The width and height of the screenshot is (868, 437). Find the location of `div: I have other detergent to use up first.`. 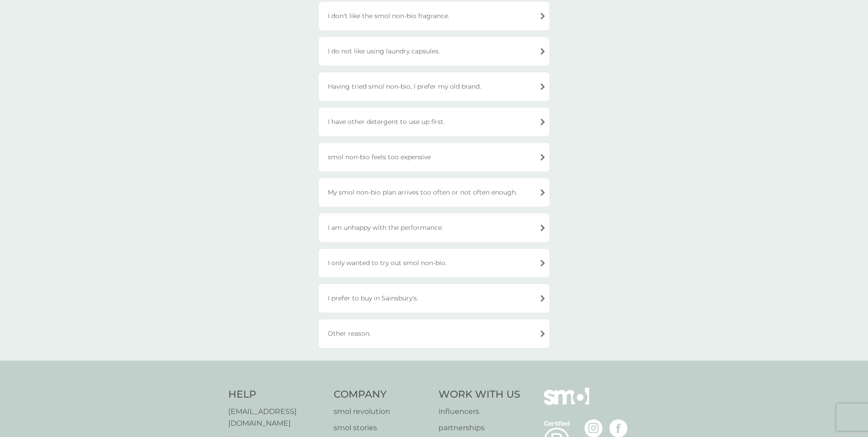

div: I have other detergent to use up first. is located at coordinates (434, 122).